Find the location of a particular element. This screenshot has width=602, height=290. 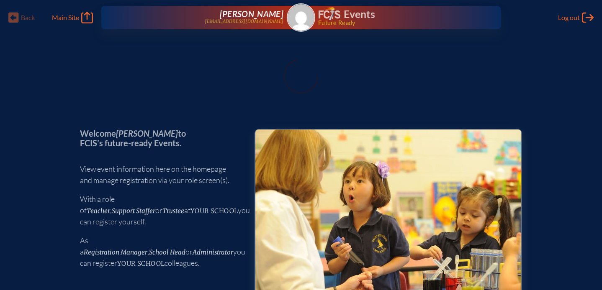

span: Log out is located at coordinates (569, 18).